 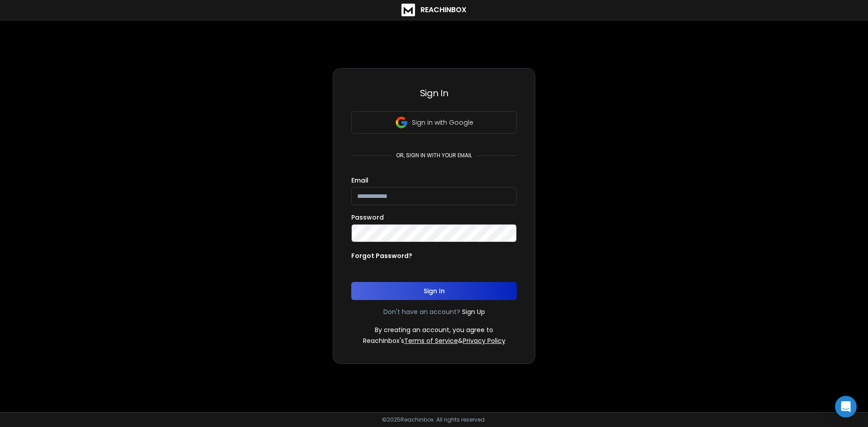 I want to click on a: Sign Up, so click(x=473, y=312).